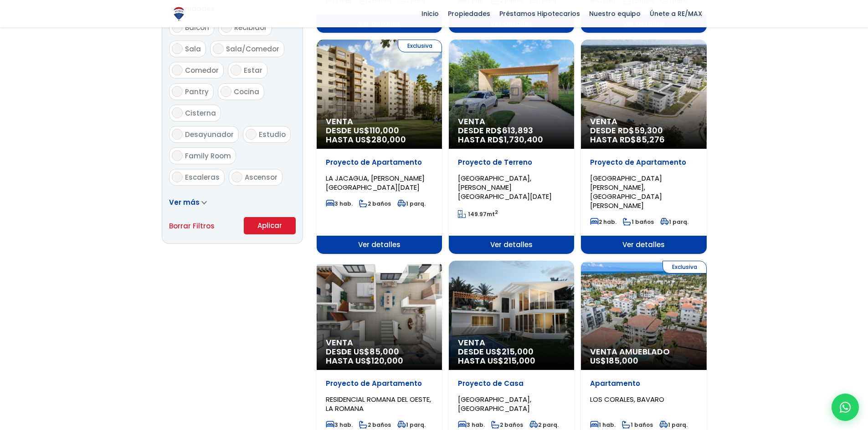  What do you see at coordinates (237, 178) in the screenshot?
I see `input: Ascensor` at bounding box center [237, 178].